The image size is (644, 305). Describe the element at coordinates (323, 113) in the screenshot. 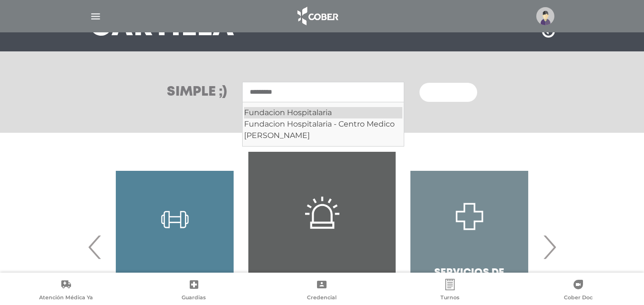

I see `div: Fundacion Hospitalaria` at that location.